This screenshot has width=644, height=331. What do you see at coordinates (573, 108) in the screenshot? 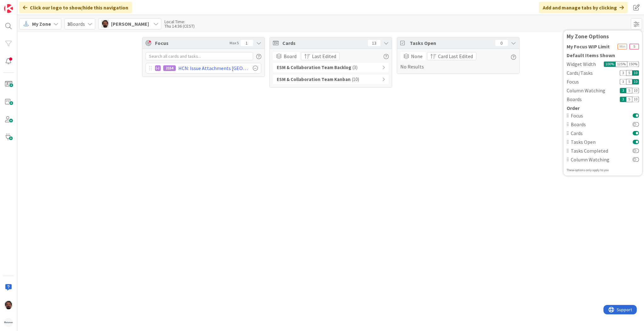
I see `b: Order` at bounding box center [573, 108].